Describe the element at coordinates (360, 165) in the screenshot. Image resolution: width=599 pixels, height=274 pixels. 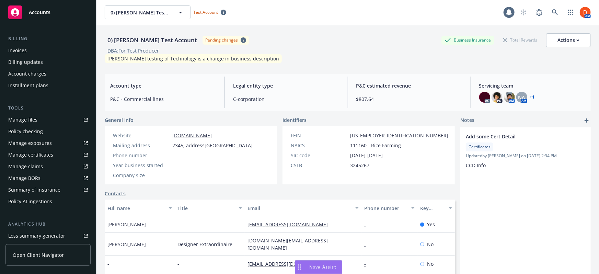
I see `span: 3245267` at that location.